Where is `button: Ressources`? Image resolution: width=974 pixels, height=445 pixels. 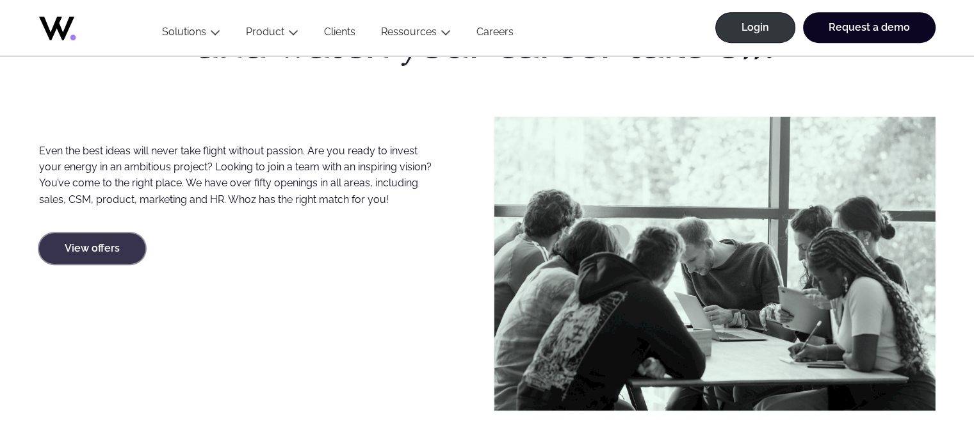 button: Ressources is located at coordinates (415, 34).